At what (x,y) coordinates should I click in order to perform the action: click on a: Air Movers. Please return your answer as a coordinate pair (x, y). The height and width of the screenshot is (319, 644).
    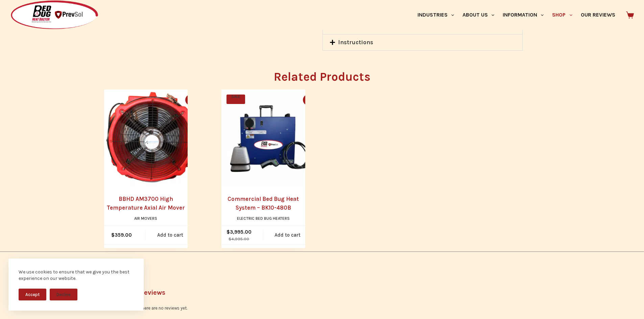
    Looking at the image, I should click on (146, 219).